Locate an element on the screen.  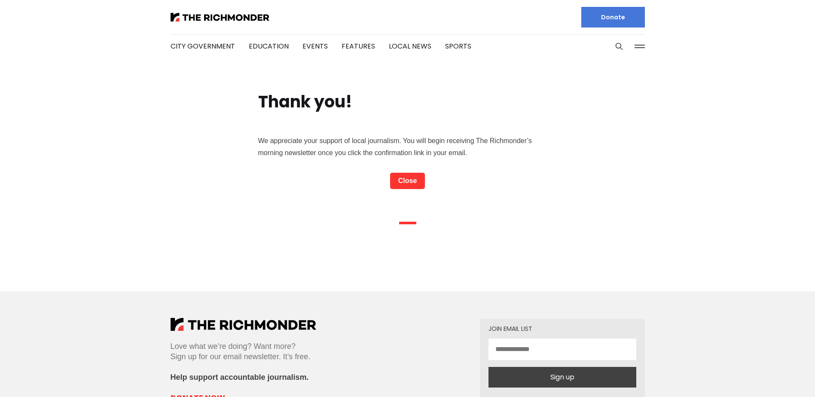
a: Events is located at coordinates (315, 46).